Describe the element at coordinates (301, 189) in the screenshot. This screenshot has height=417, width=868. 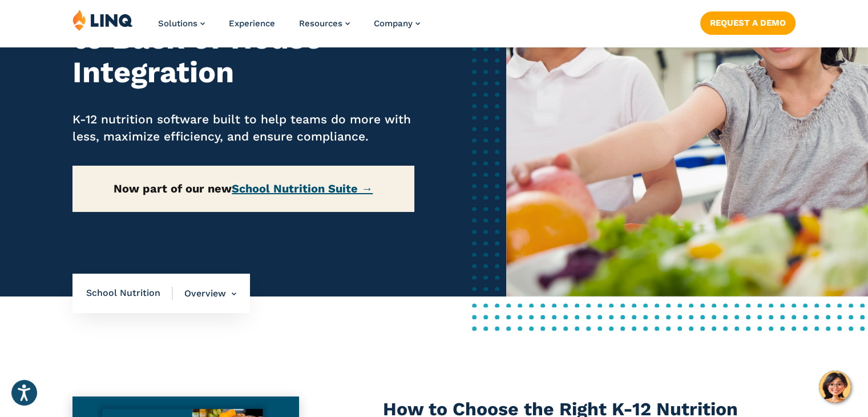
I see `a: School Nutrition Suite →` at that location.